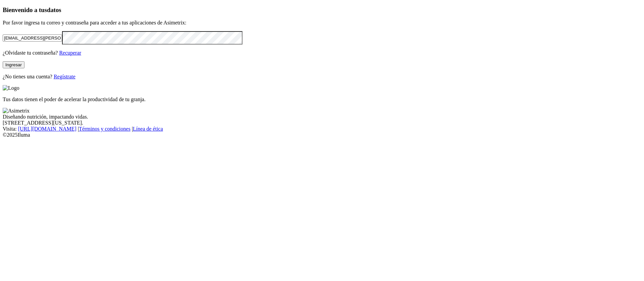 The width and height of the screenshot is (644, 281). I want to click on div: Visita : | |, so click(322, 129).